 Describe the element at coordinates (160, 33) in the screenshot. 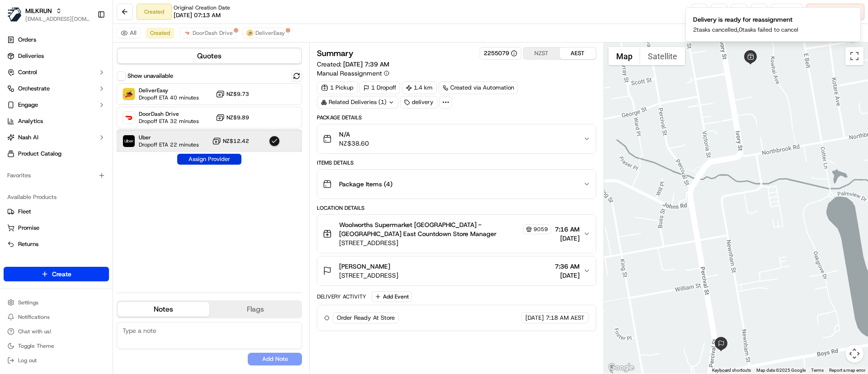

I see `button: Created` at that location.